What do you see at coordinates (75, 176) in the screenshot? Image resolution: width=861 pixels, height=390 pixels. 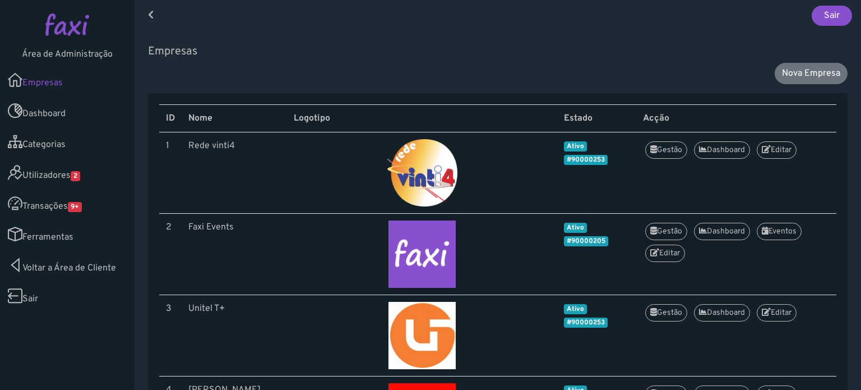 I see `span: 2` at bounding box center [75, 176].